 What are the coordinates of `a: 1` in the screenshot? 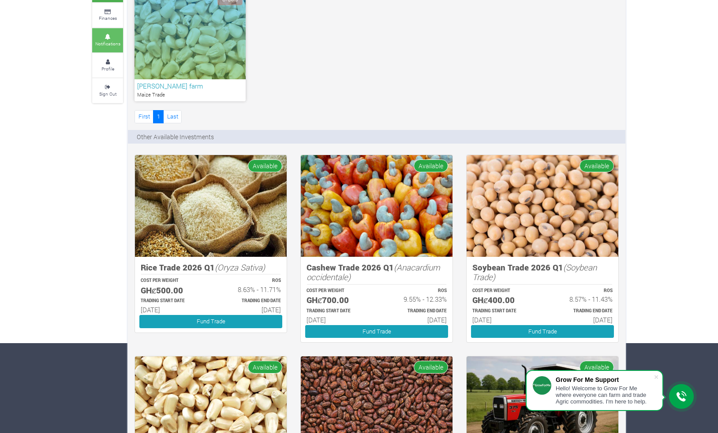 It's located at (158, 116).